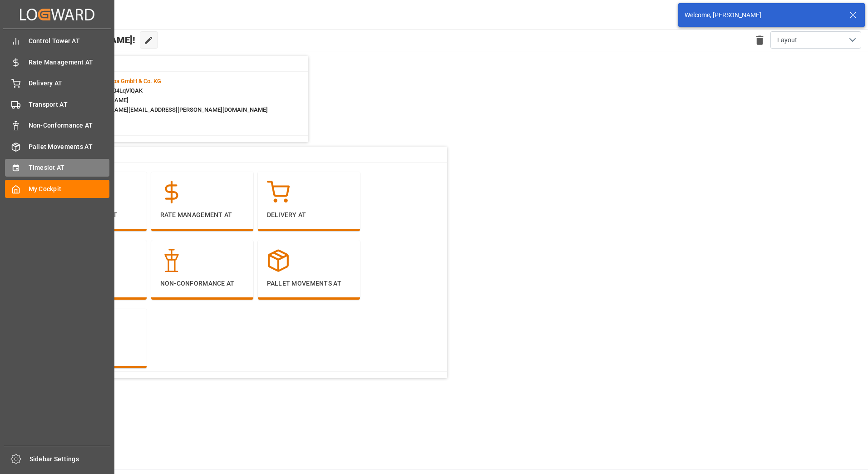 Image resolution: width=868 pixels, height=474 pixels. Describe the element at coordinates (309, 283) in the screenshot. I see `p: Pallet Movements AT` at that location.